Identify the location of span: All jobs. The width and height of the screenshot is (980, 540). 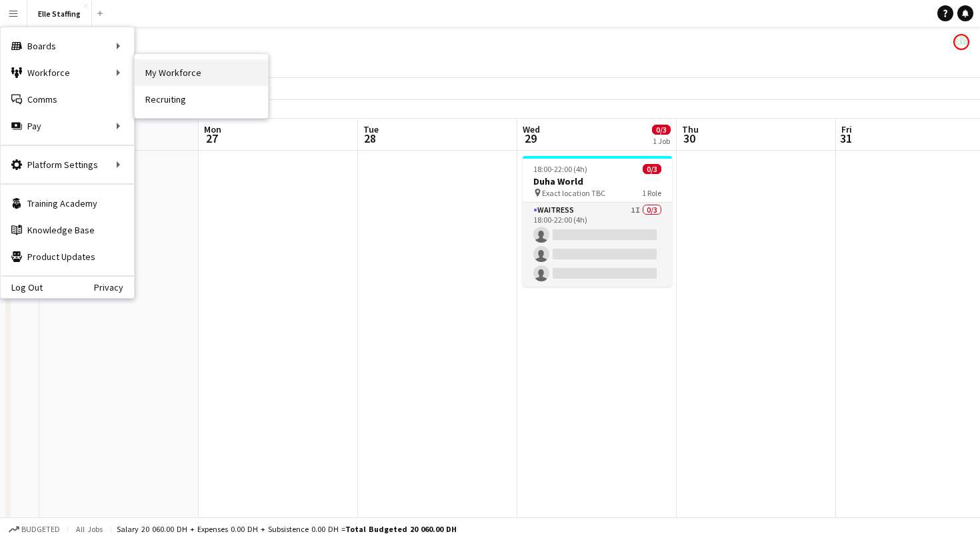
(89, 529).